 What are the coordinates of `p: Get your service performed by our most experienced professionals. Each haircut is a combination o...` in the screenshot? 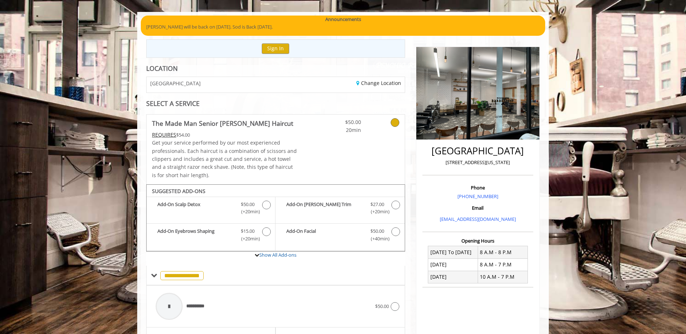 It's located at (225, 159).